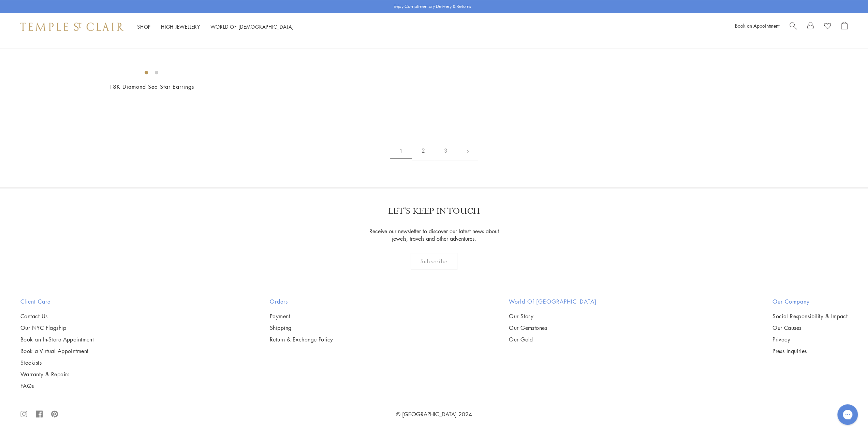 The height and width of the screenshot is (434, 868). Describe the element at coordinates (434, 261) in the screenshot. I see `div: Subscribe` at that location.